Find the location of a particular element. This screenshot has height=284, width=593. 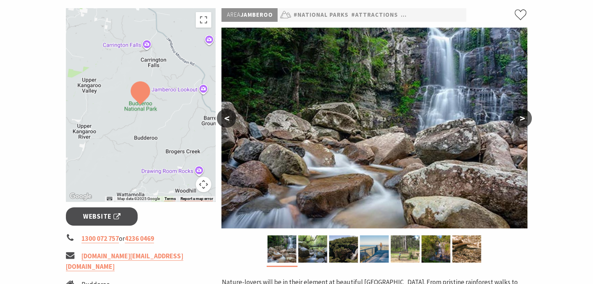

a: Report a map error is located at coordinates (196, 199).